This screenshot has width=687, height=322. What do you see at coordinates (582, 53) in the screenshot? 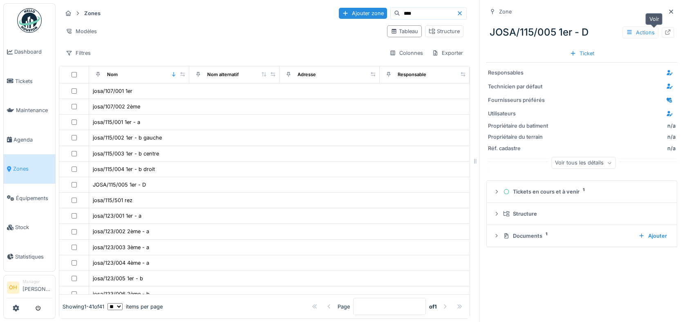
I see `div: Ticket` at bounding box center [582, 53].